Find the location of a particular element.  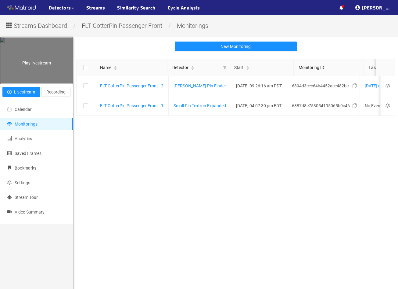

a: Streams Dashboard is located at coordinates (38, 26).